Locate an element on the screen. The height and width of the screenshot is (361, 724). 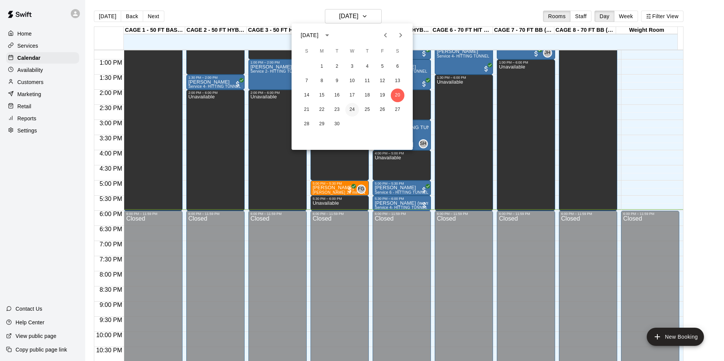
button: 1 is located at coordinates (322, 67).